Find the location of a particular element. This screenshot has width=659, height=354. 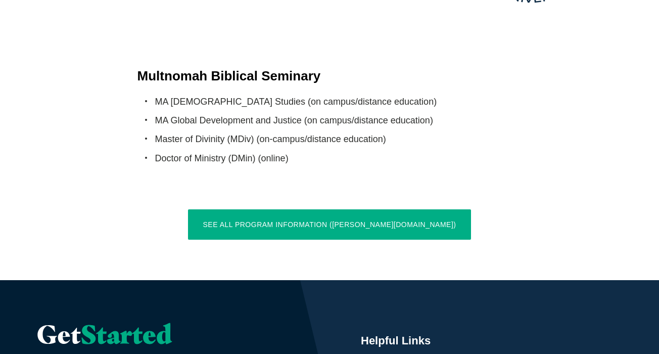

h2: Get is located at coordinates (158, 334).